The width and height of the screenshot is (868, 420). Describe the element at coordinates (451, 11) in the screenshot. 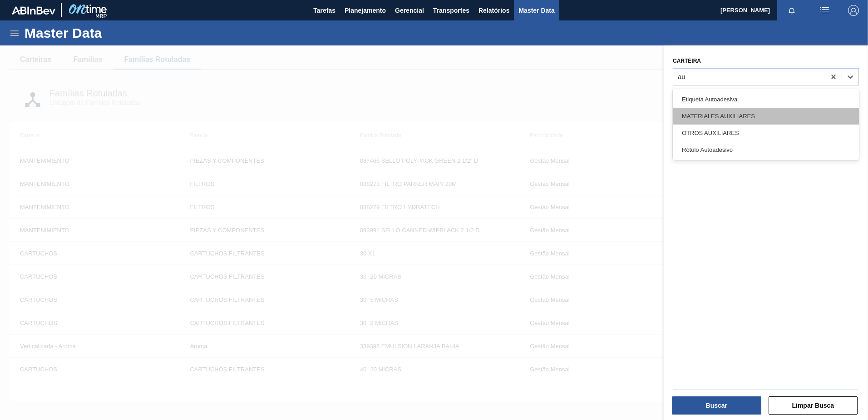

I see `span: Transportes` at that location.